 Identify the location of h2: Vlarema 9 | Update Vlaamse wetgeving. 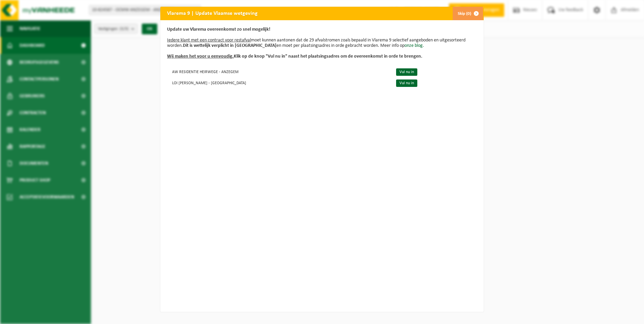
(212, 13).